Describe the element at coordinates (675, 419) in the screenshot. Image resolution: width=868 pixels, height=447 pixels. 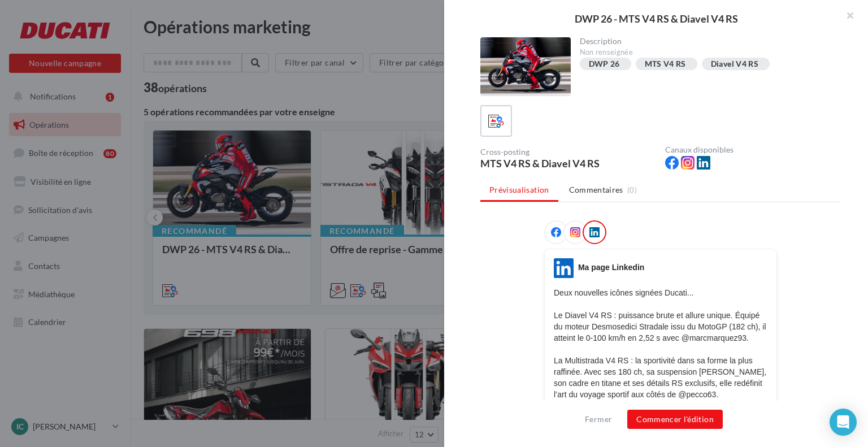
I see `button: Commencer l'édition` at that location.